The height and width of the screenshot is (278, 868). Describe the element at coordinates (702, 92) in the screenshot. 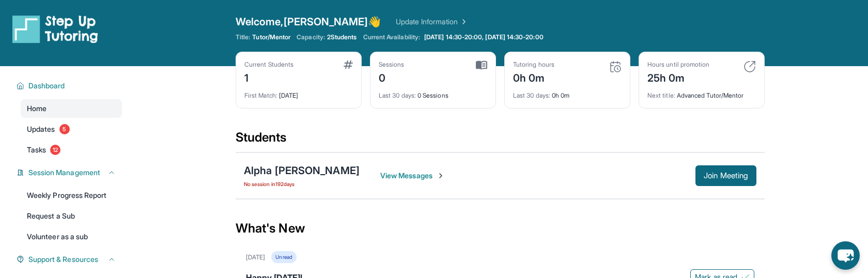

I see `div: Advanced Tutor/Mentor` at that location.